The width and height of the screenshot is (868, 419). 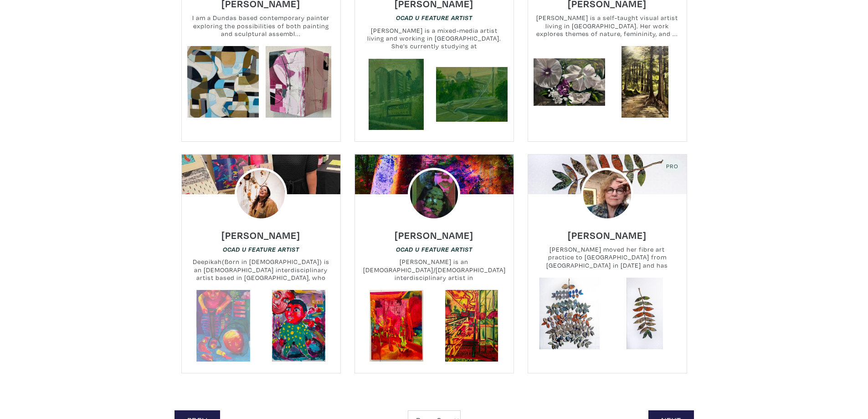 I want to click on small: I am a Dundas based contemporary painter exploring the possibilities of both painting and sculptu..., so click(x=261, y=25).